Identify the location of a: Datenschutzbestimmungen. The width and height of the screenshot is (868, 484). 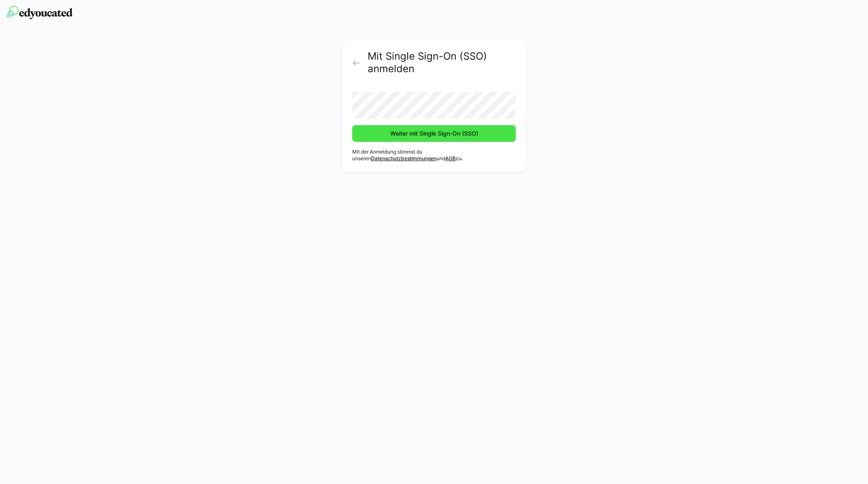
(404, 158).